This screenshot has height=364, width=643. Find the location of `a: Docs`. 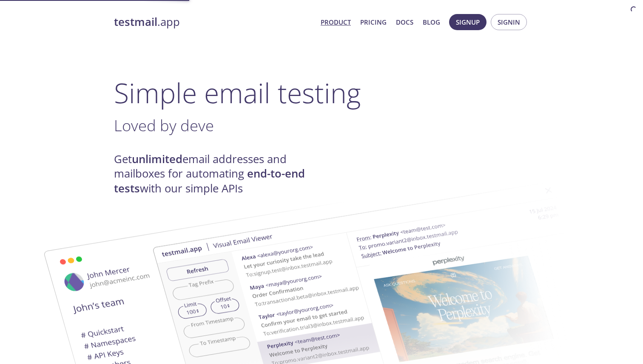

a: Docs is located at coordinates (404, 22).